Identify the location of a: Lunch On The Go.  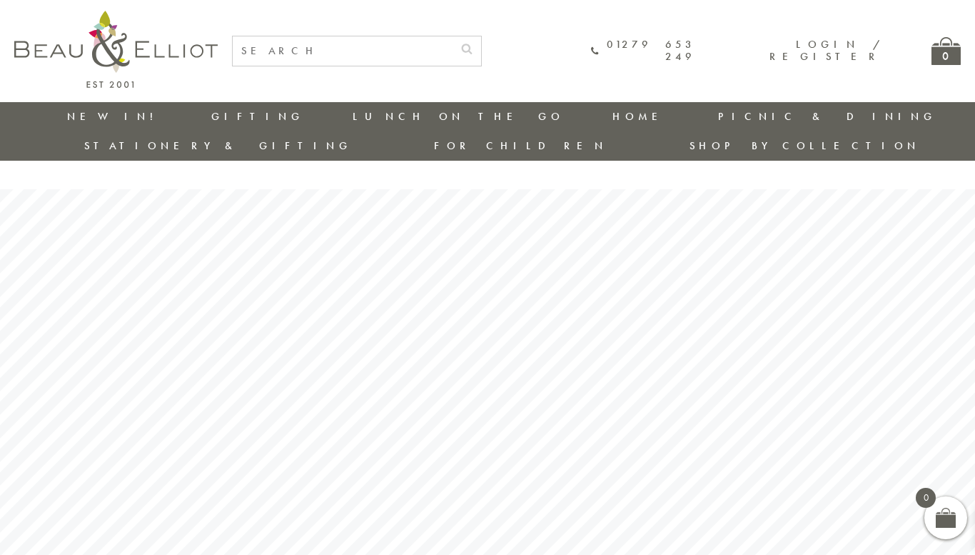
(458, 116).